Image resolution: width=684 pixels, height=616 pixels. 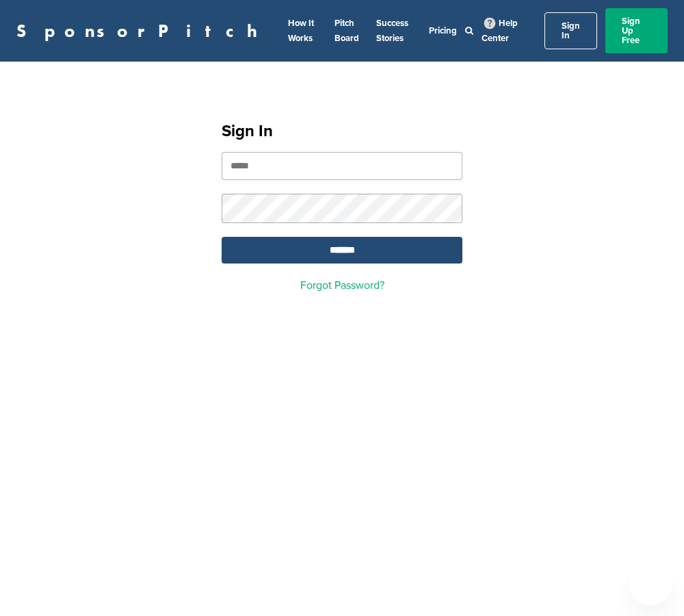 I want to click on a: Success Stories, so click(x=392, y=31).